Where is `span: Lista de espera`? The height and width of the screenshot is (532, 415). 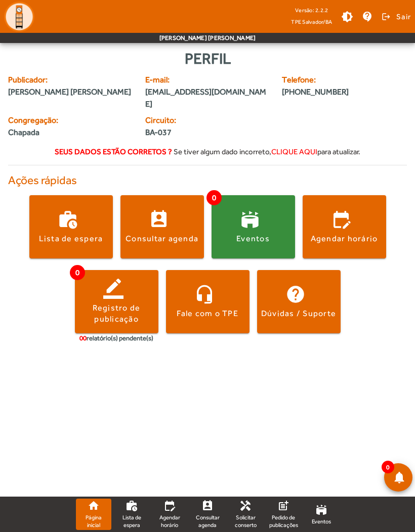 span: Lista de espera is located at coordinates (131, 521).